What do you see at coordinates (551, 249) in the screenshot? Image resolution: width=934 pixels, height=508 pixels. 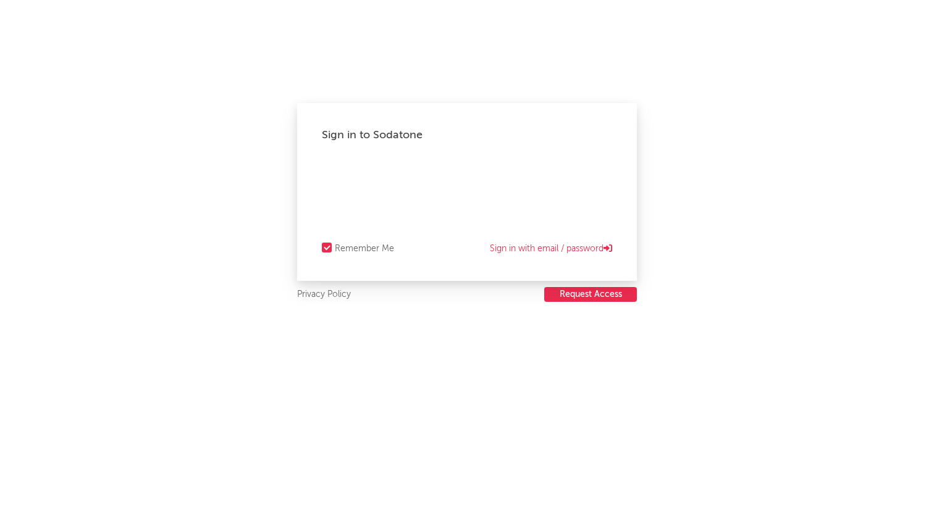 I see `a: Sign in with email / password` at bounding box center [551, 249].